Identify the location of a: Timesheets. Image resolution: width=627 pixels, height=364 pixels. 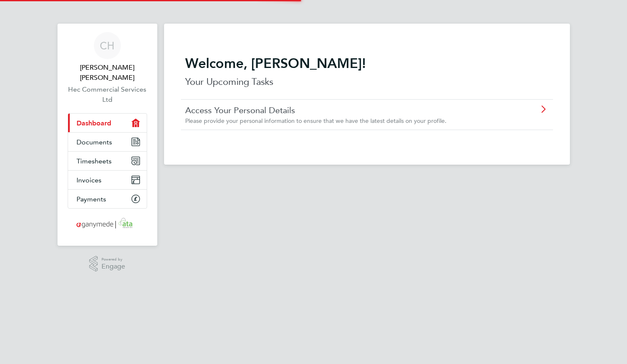
(107, 161).